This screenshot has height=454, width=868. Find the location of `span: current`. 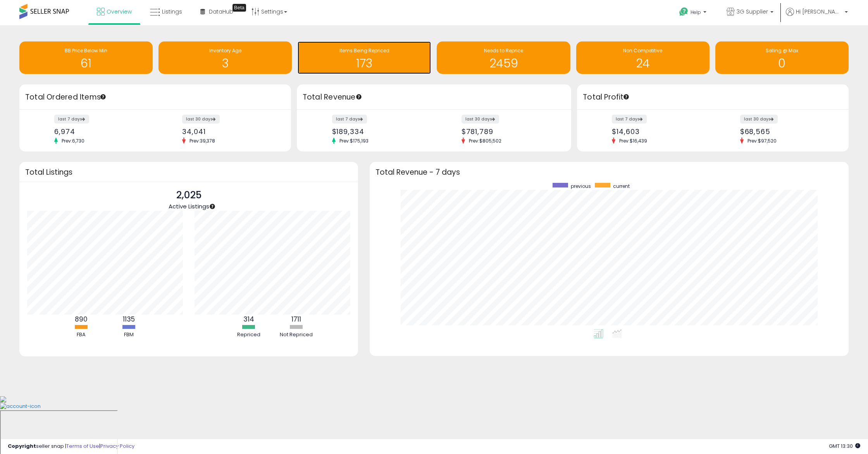

span: current is located at coordinates (621, 186).